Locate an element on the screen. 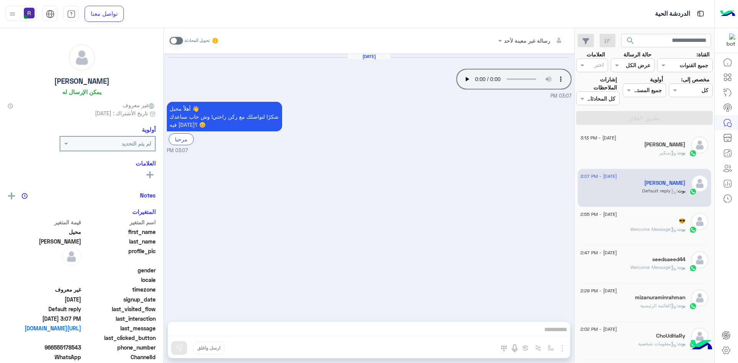  button: ارسل واغلق is located at coordinates (209, 348).